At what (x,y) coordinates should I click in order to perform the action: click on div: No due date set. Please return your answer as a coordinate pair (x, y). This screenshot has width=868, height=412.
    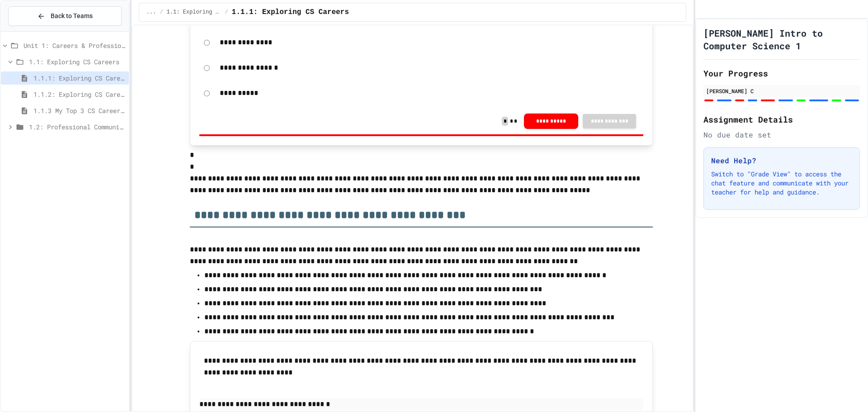
    Looking at the image, I should click on (782, 135).